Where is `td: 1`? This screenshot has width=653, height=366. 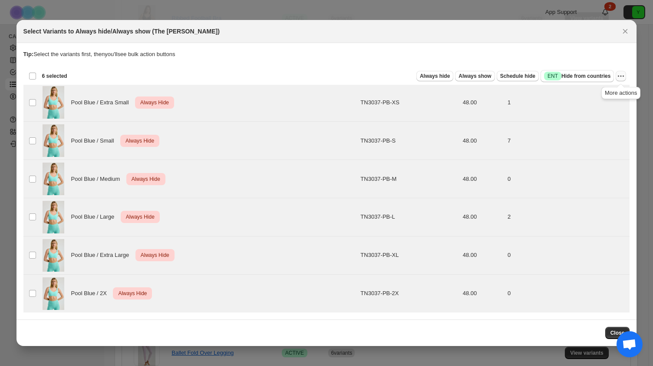
td: 1 is located at coordinates (567, 103).